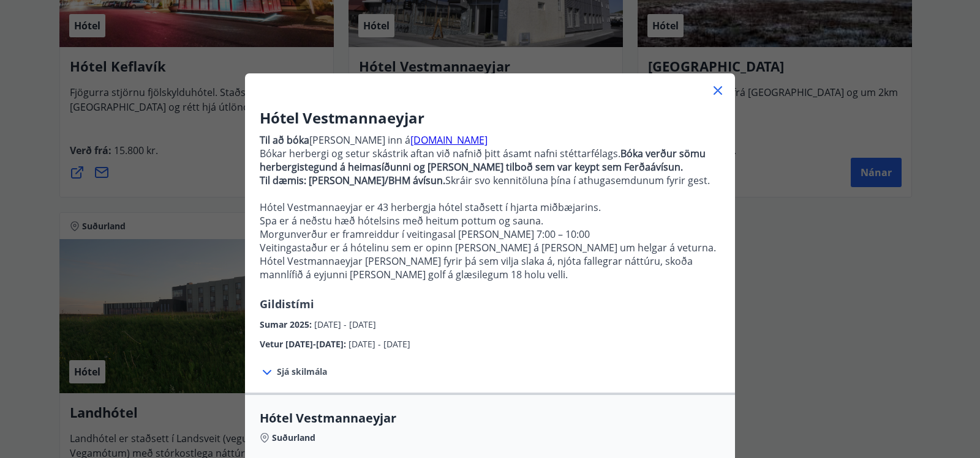 Image resolution: width=980 pixels, height=458 pixels. What do you see at coordinates (490, 118) in the screenshot?
I see `h3: Hótel Vestmannaeyjar` at bounding box center [490, 118].